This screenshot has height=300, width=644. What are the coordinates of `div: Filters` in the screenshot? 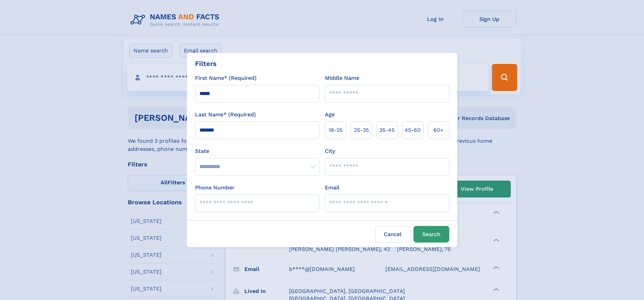 It's located at (206, 64).